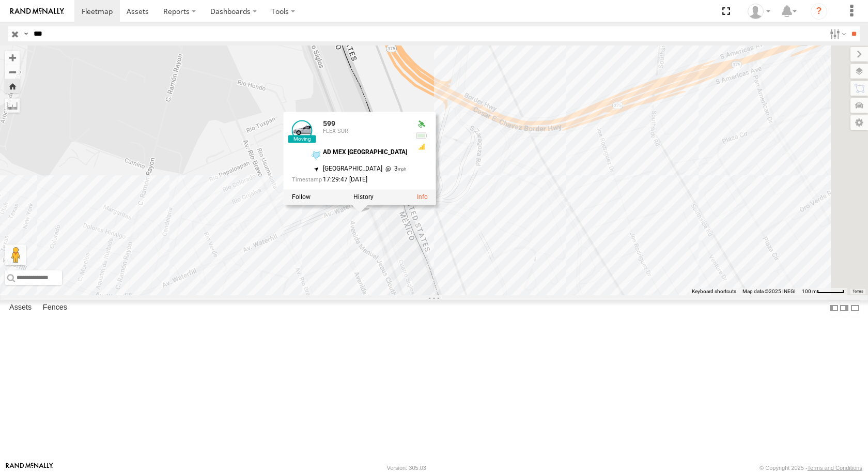 The image size is (868, 473). Describe the element at coordinates (837, 34) in the screenshot. I see `label: Search Filter Options` at that location.